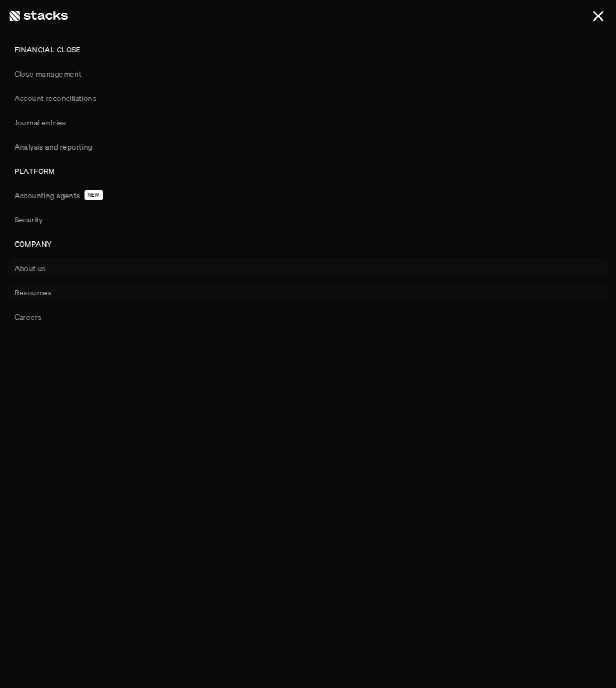 The image size is (616, 688). I want to click on p: FINANCIAL CLOSE, so click(47, 49).